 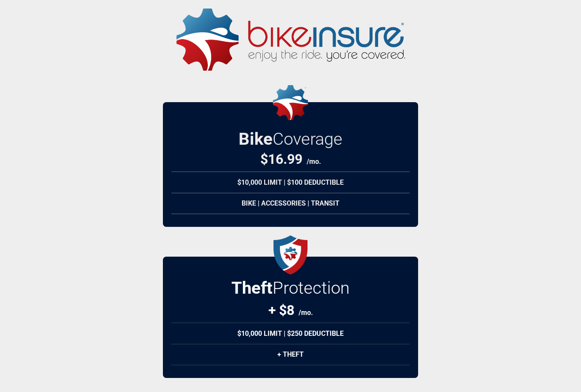 I want to click on div: $10,000 Limit | $250 Deductible, so click(x=290, y=333).